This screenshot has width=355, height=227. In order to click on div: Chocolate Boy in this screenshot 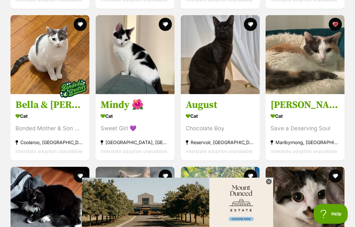, I will do `click(220, 128)`.